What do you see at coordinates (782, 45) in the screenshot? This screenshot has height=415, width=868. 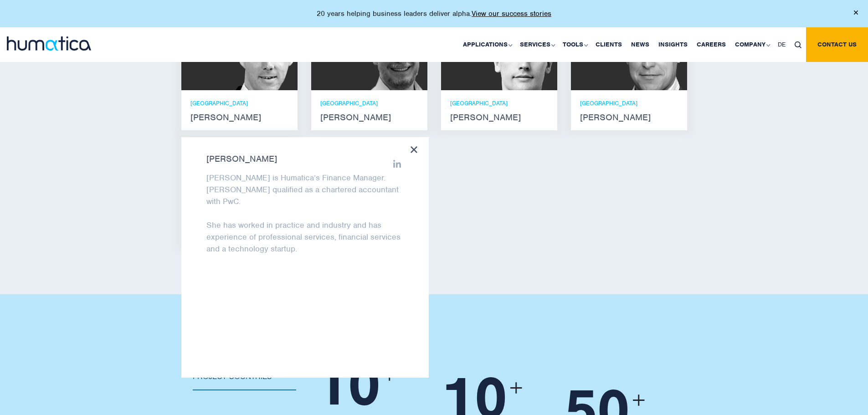 I see `a: DE` at bounding box center [782, 45].